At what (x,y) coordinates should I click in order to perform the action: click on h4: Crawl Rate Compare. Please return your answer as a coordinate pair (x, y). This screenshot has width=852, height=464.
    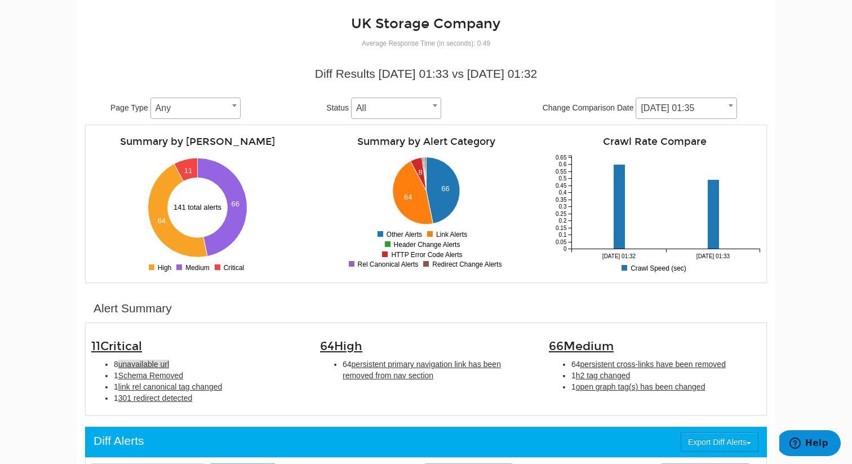
    Looking at the image, I should click on (655, 142).